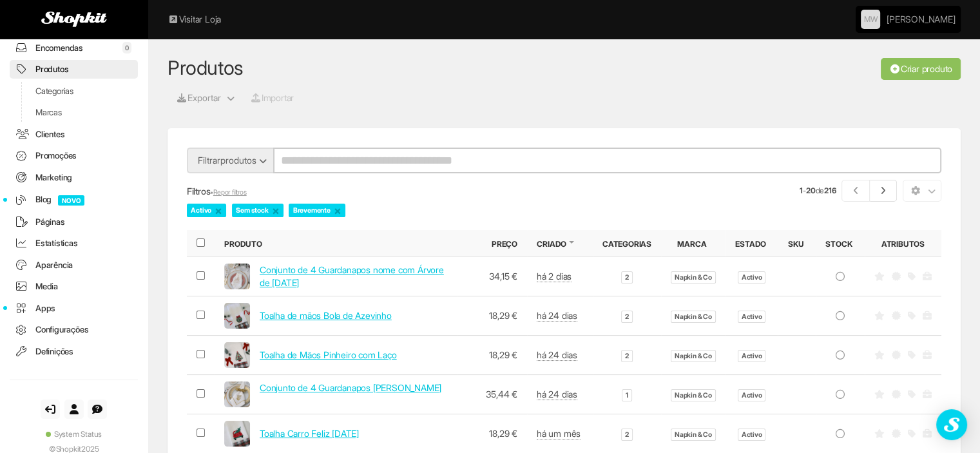  Describe the element at coordinates (801, 190) in the screenshot. I see `strong: 1` at that location.